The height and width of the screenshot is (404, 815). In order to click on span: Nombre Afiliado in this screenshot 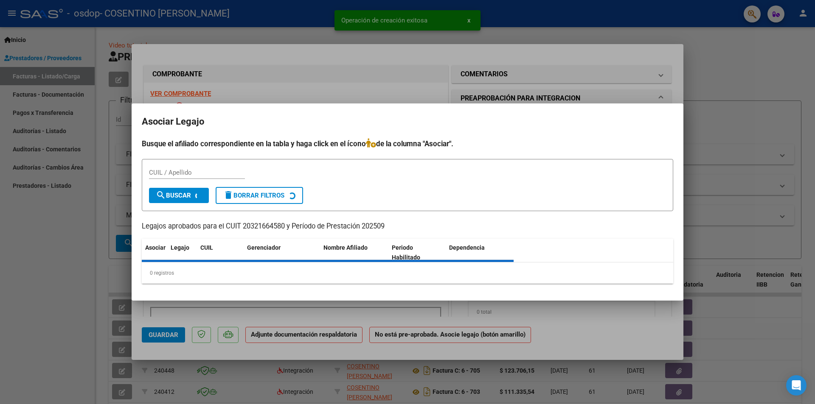, I will do `click(345, 248)`.